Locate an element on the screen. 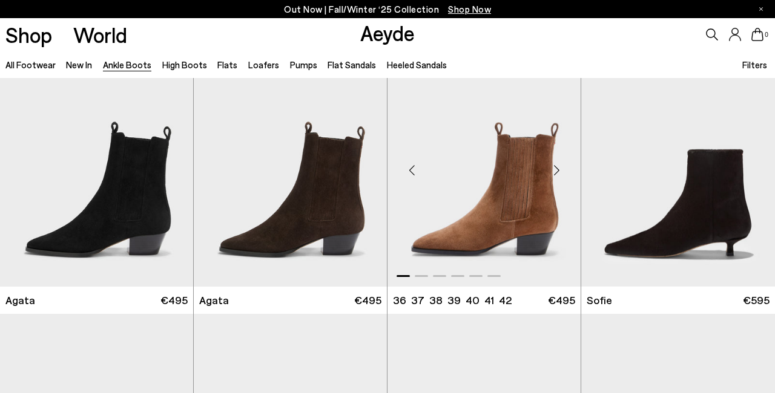  a: Pumps is located at coordinates (303, 65).